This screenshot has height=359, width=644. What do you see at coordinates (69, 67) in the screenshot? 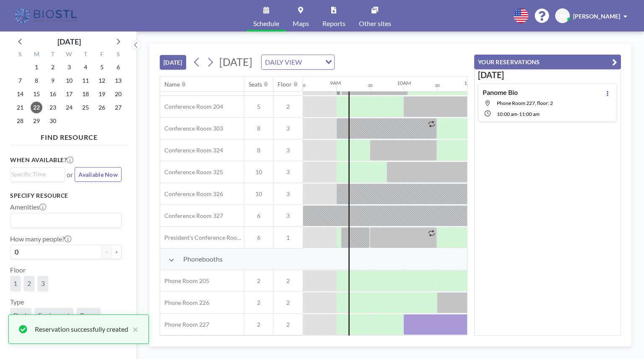
I see `span: Wednesday, September 3, 2025` at bounding box center [69, 67].